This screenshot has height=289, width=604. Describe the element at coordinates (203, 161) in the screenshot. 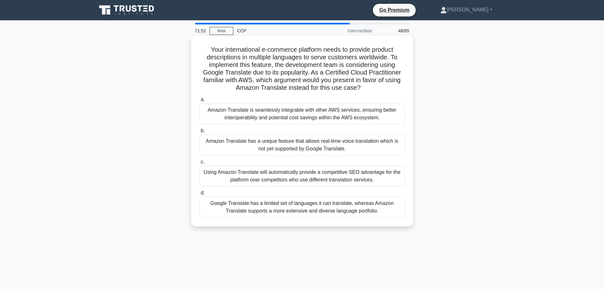

I see `span: c.` at that location.